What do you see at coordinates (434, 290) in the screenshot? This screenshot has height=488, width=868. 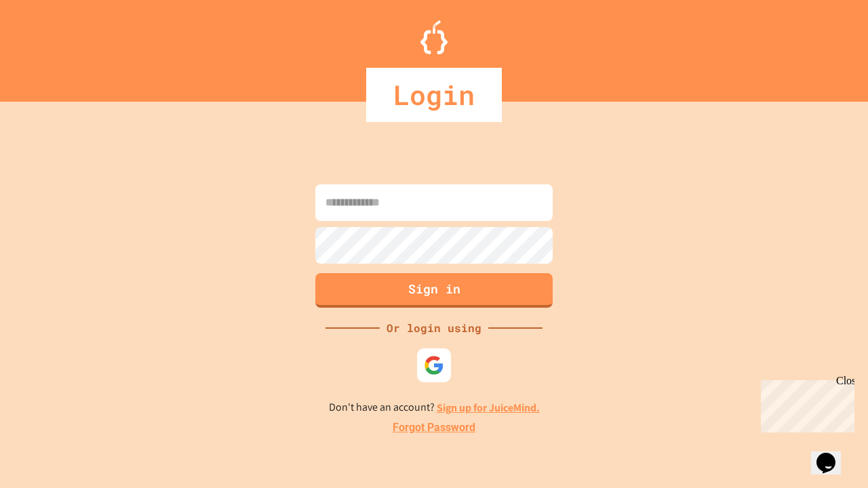 I see `button: Sign in` at bounding box center [434, 290].